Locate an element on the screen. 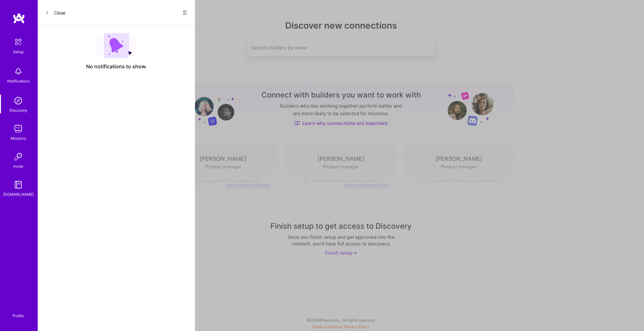 This screenshot has width=644, height=331. button: Close is located at coordinates (55, 13).